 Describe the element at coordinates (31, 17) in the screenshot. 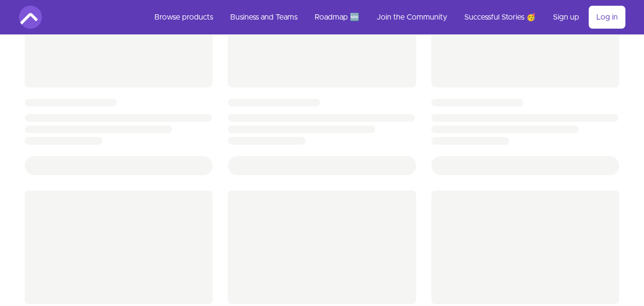

I see `img: Amigoscode logo` at that location.